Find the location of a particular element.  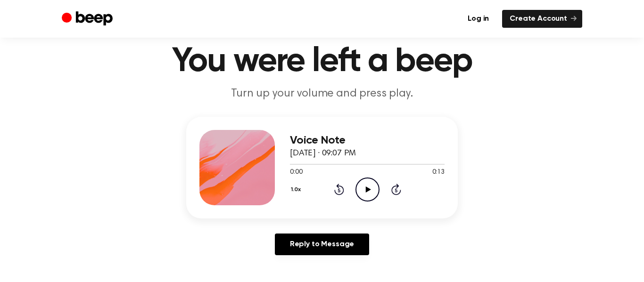

p: Turn up your volume and press play. is located at coordinates (322, 94).